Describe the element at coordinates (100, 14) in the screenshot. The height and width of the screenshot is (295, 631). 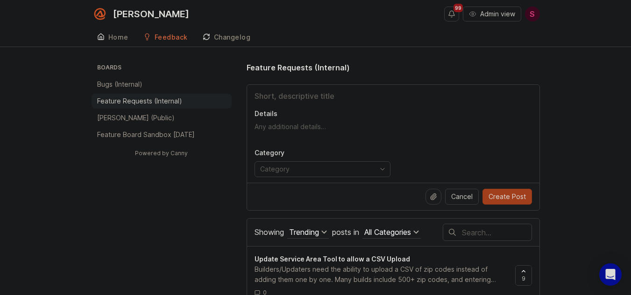
I see `img: Smith.ai logo` at that location.